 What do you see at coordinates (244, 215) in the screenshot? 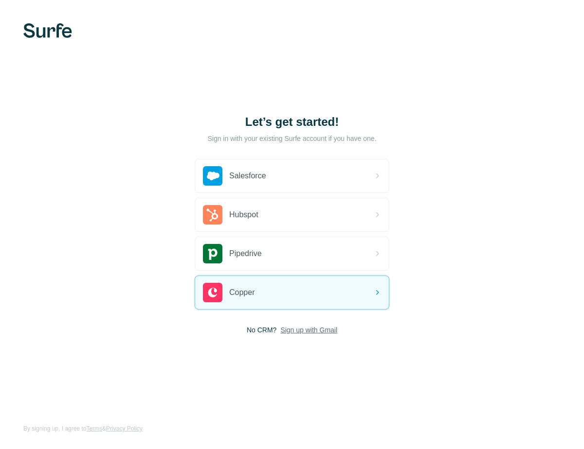
I see `span: Hubspot` at bounding box center [244, 215].